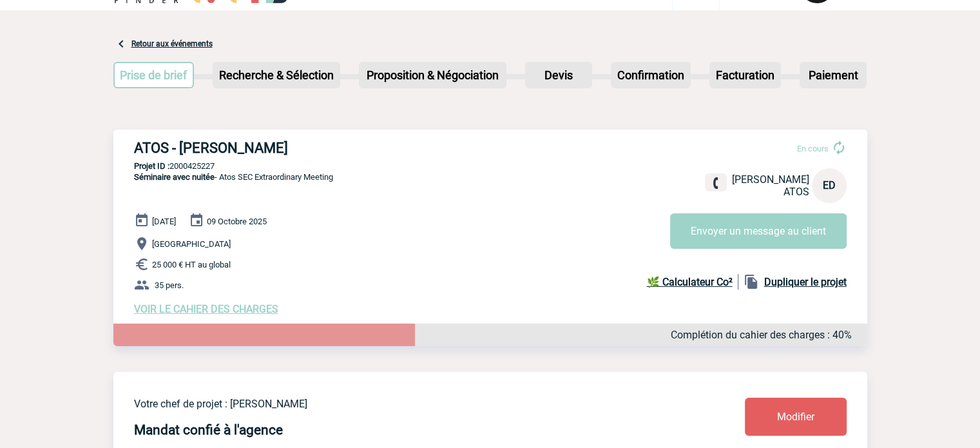 This screenshot has width=980, height=448. What do you see at coordinates (716, 183) in the screenshot?
I see `img: fixe.png` at bounding box center [716, 183].